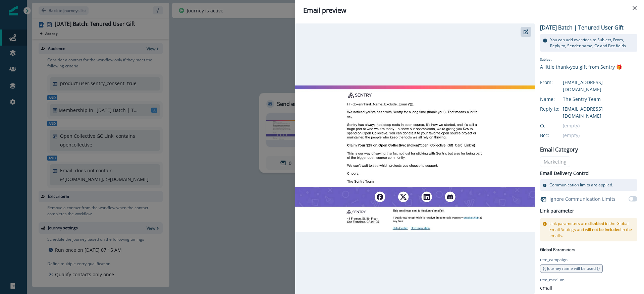  What do you see at coordinates (552, 279) in the screenshot?
I see `p: utm_medium` at bounding box center [552, 279].